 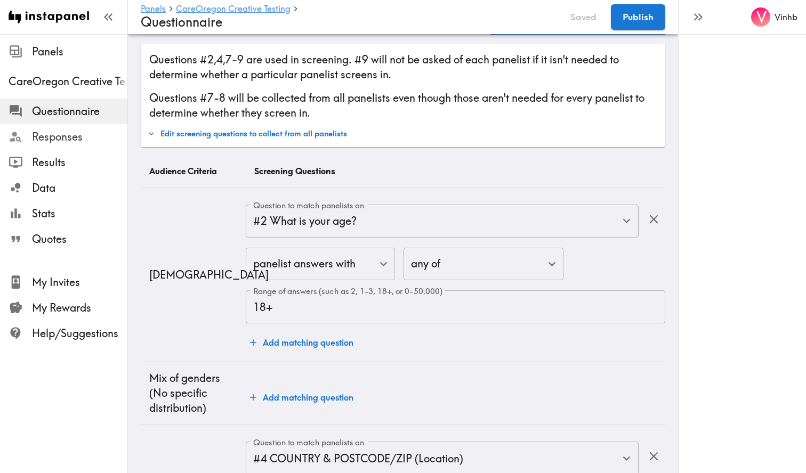 What do you see at coordinates (786, 17) in the screenshot?
I see `h6: Vinhb` at bounding box center [786, 17].